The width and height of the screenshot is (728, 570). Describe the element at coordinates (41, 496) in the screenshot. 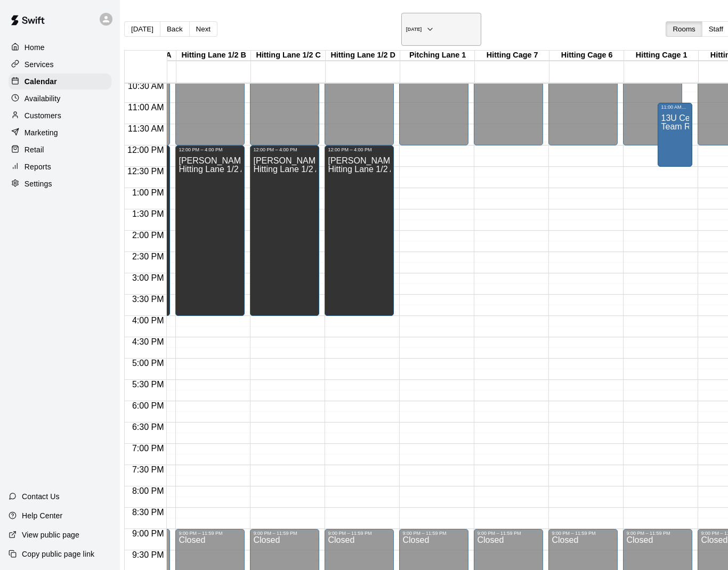

I see `p: Contact Us` at that location.